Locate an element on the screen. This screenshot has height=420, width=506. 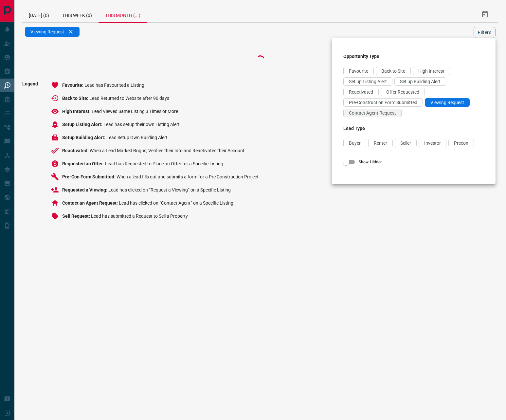
span: High Interest is located at coordinates (432, 71).